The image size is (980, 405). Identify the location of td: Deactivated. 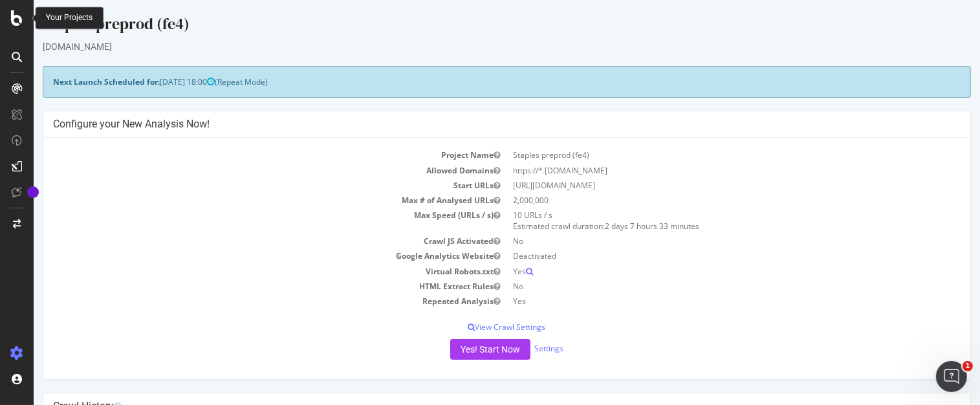
(700, 255).